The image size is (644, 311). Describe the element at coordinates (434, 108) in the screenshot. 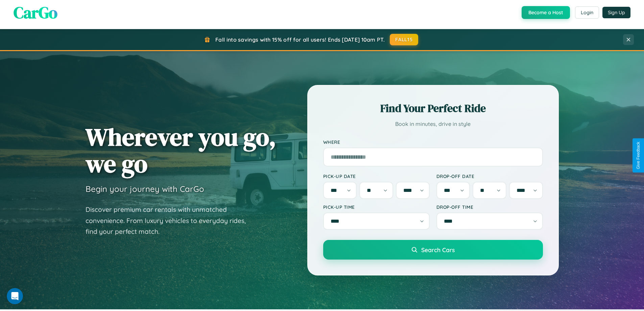

I see `h2: Find Your Perfect Ride` at that location.